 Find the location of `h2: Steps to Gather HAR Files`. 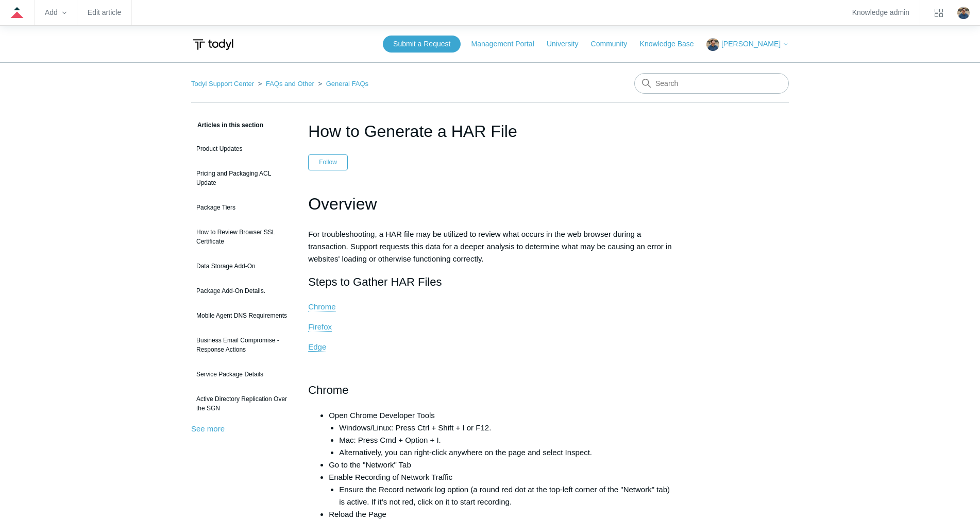

h2: Steps to Gather HAR Files is located at coordinates (490, 282).